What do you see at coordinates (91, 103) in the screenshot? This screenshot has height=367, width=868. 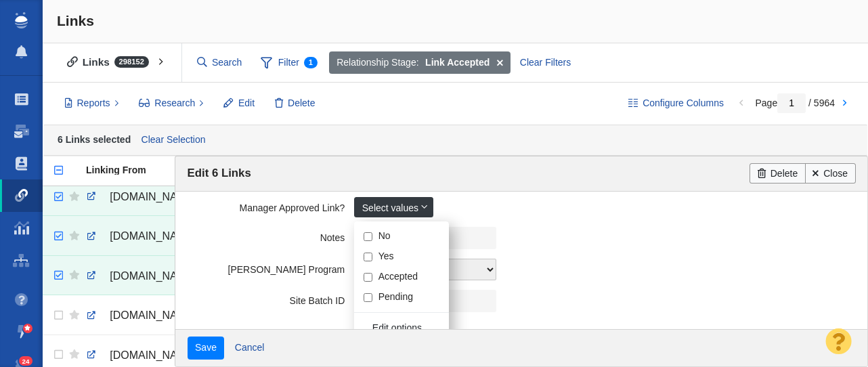 I see `button: Reports` at bounding box center [91, 103].